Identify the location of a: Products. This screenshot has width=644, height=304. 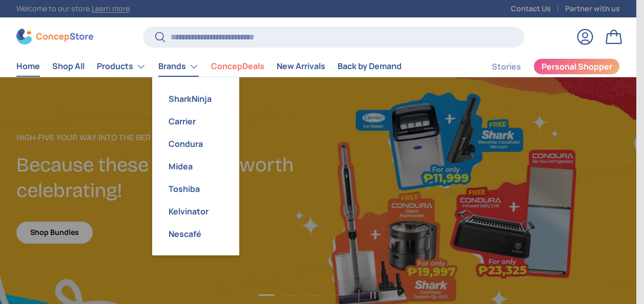
(122, 66).